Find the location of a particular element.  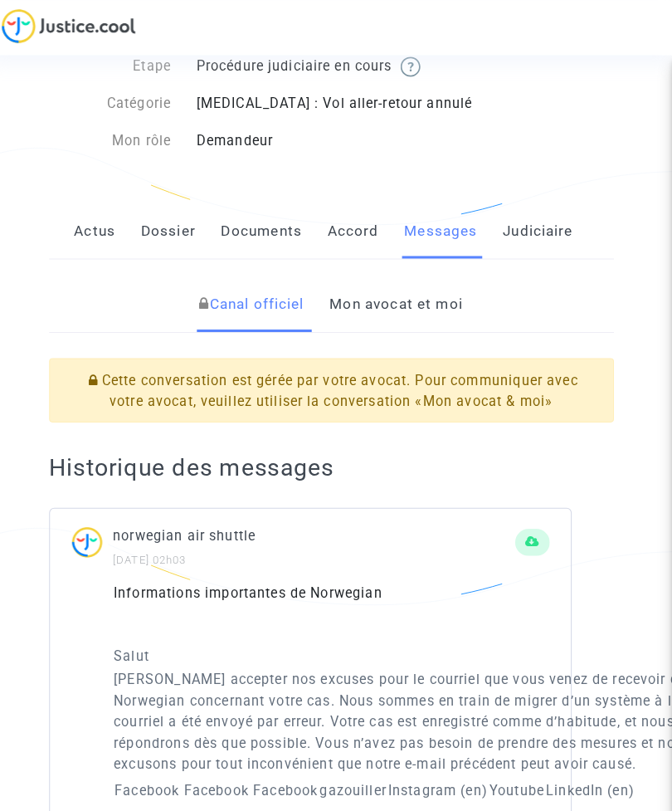

a: Actus is located at coordinates (103, 228).